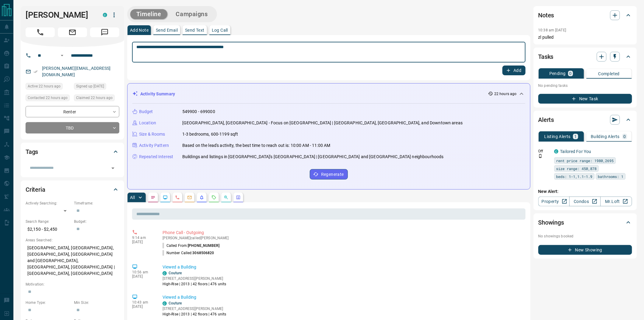 Image resolution: width=644 pixels, height=320 pixels. Describe the element at coordinates (343, 232) in the screenshot. I see `p: Phone Call - Outgoing` at that location.